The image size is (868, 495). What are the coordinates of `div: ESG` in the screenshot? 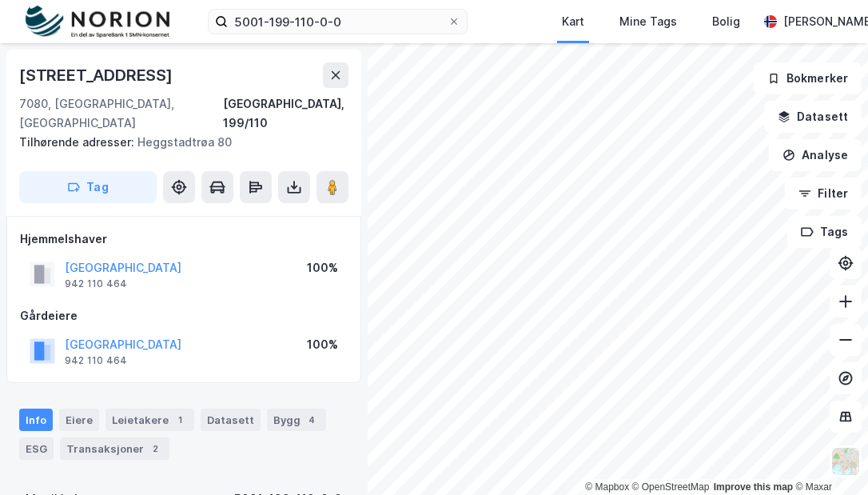 It's located at (36, 449).